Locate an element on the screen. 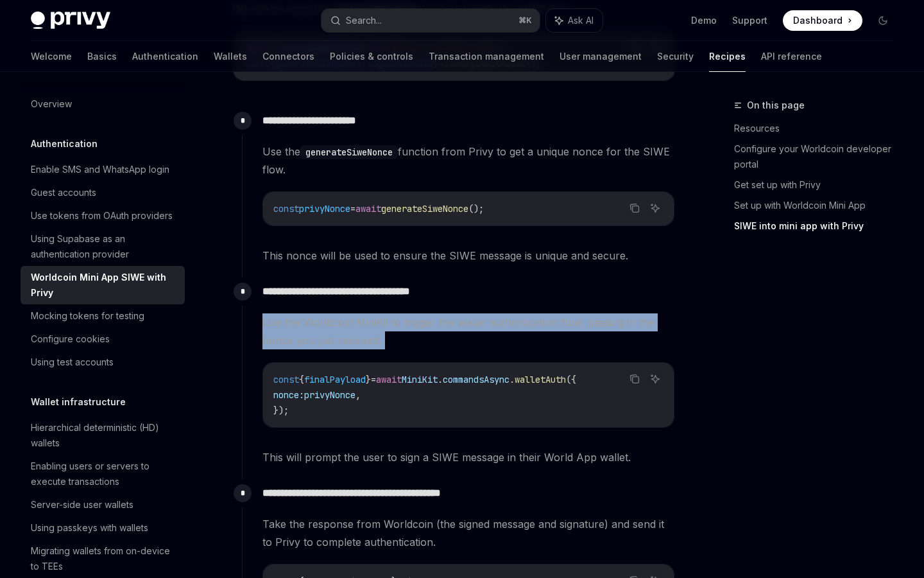 The image size is (924, 578). span: generateSiweNonce is located at coordinates (425, 209).